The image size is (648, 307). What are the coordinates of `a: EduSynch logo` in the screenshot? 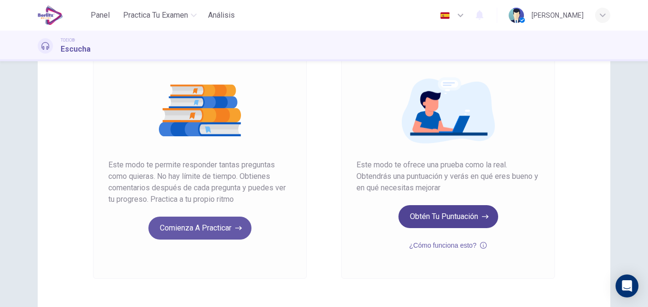 It's located at (61, 15).